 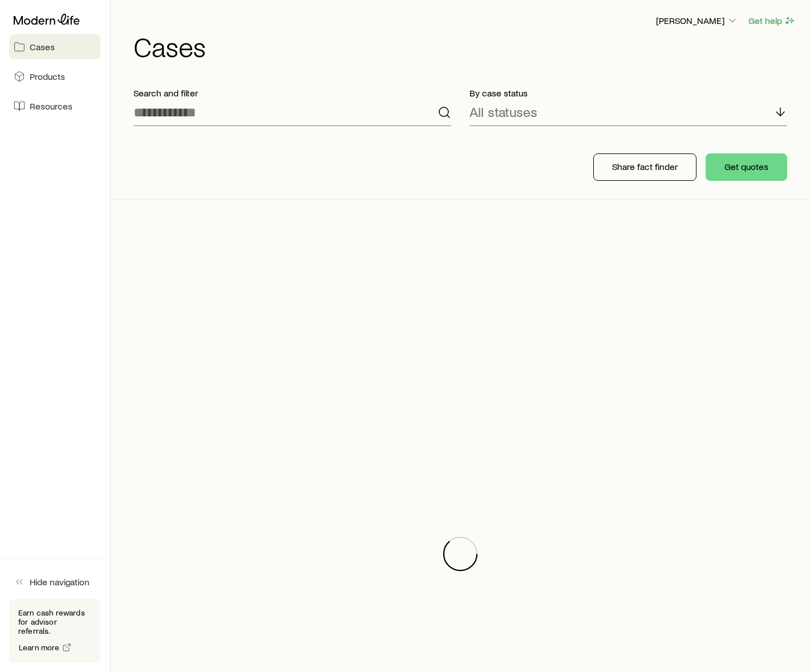 I want to click on button: Get help, so click(x=772, y=21).